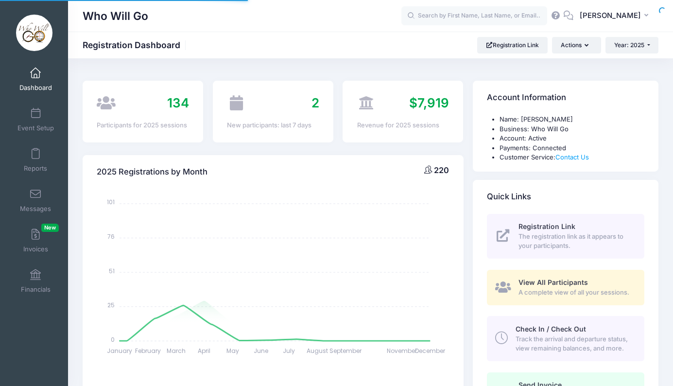 The image size is (673, 386). I want to click on h1: Who Will Go, so click(115, 16).